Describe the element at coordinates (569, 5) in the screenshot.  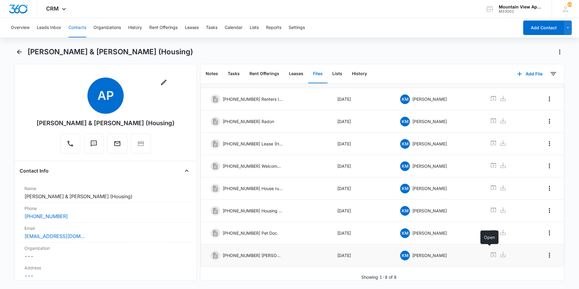
I see `div: notifications count` at that location.